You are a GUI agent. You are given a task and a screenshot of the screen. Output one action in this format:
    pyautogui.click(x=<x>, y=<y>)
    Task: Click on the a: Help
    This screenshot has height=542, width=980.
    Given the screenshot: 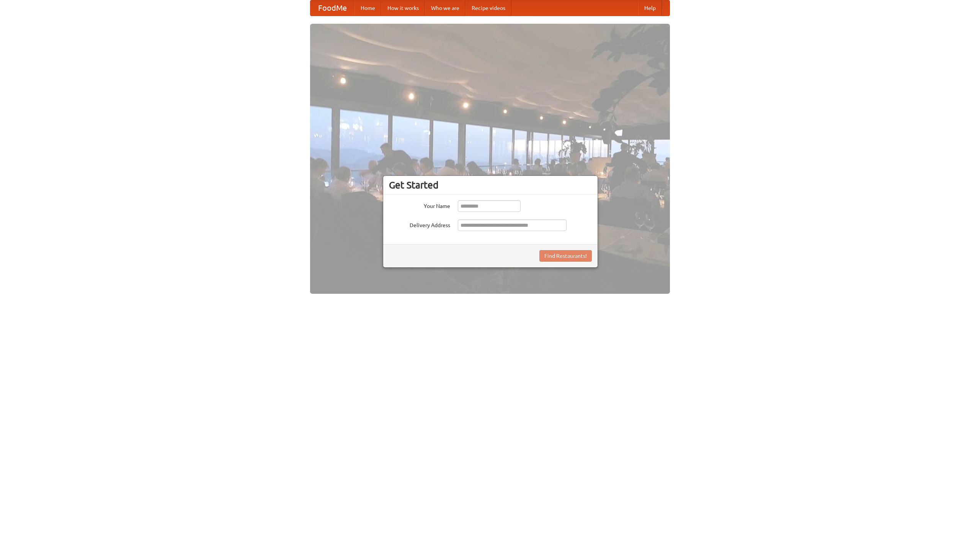 What is the action you would take?
    pyautogui.click(x=650, y=8)
    